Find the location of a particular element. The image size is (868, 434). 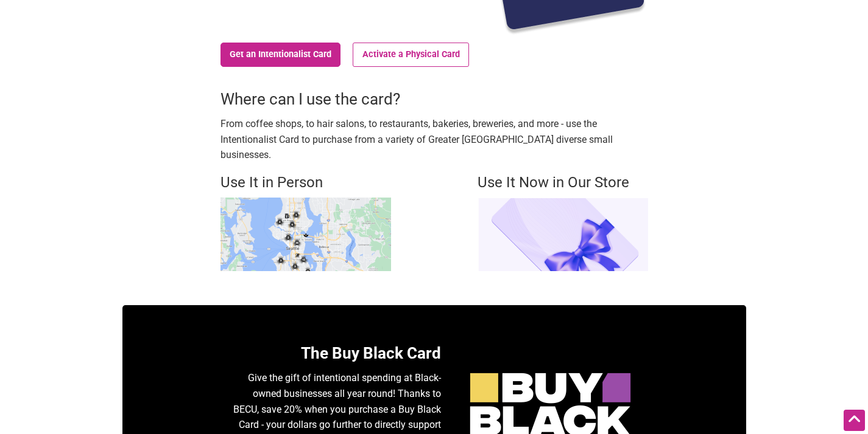

h3: Where can I use the card? is located at coordinates (434, 99).